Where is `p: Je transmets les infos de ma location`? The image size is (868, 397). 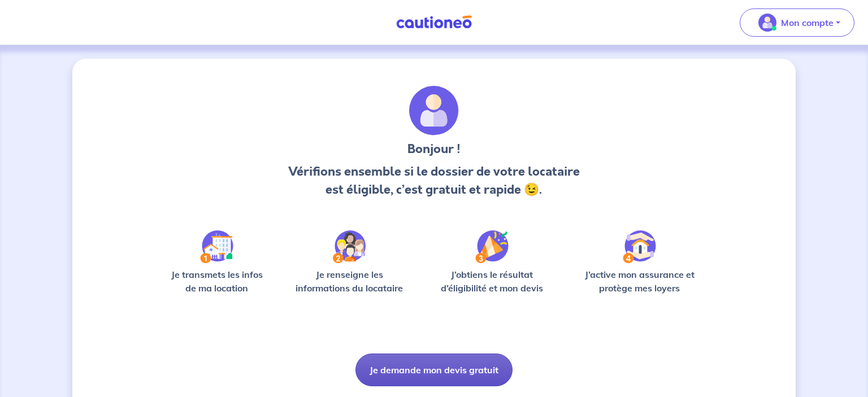
p: Je transmets les infos de ma location is located at coordinates (216, 282).